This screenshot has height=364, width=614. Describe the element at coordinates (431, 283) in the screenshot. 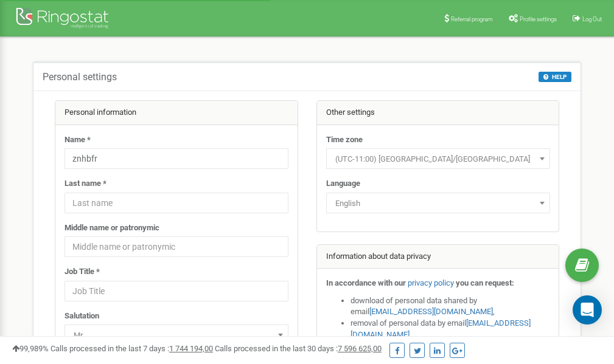

I see `a: privacy policy` at that location.